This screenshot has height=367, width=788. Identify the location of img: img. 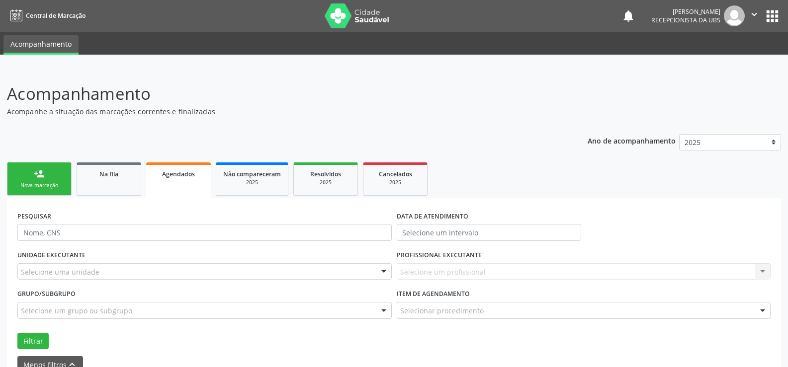
(734, 16).